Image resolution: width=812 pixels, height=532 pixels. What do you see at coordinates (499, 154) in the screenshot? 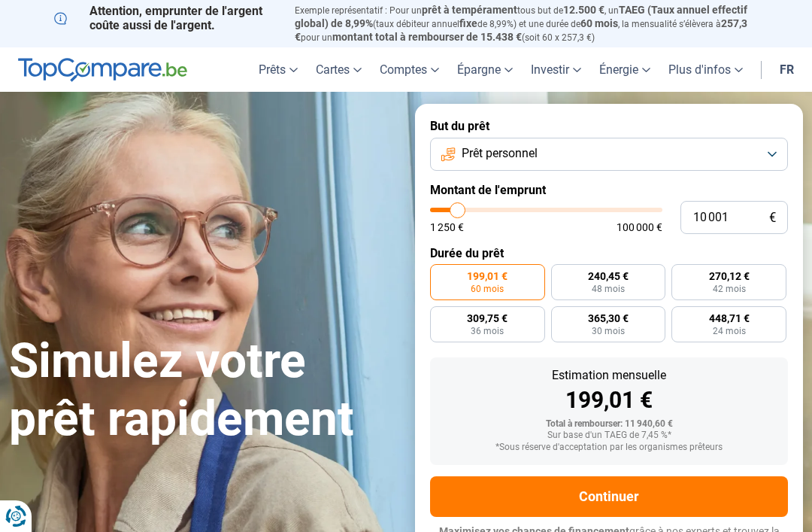
I see `span: Prêt personnel` at bounding box center [499, 154].